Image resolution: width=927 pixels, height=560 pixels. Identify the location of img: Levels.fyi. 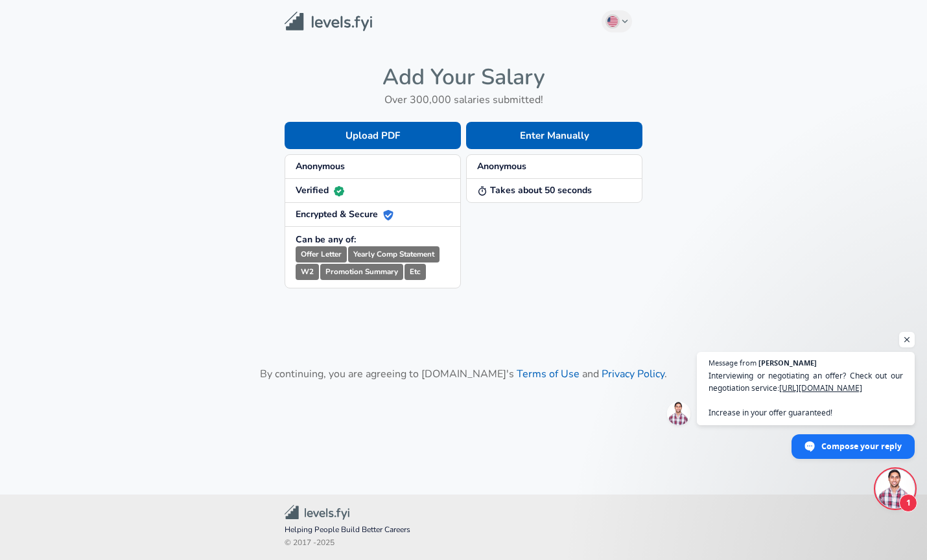
(328, 22).